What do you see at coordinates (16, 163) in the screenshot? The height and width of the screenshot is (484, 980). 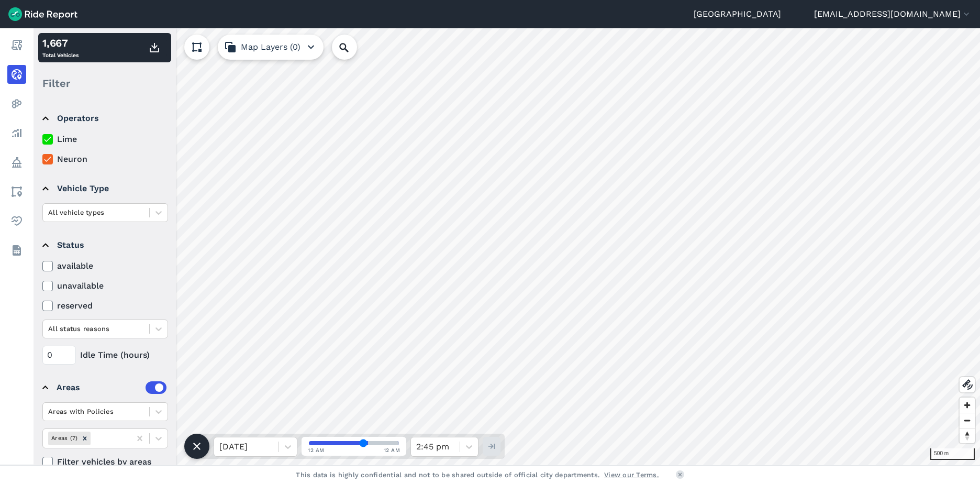 I see `a: Policy` at bounding box center [16, 163].